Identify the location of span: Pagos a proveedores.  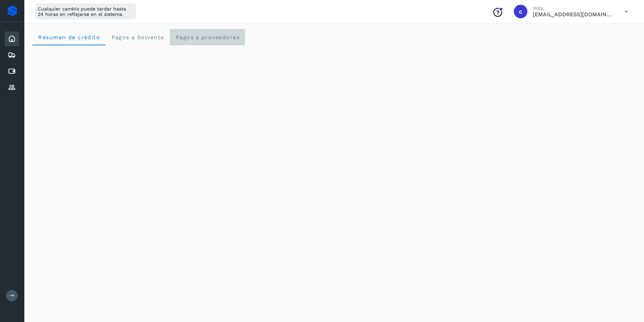
(207, 37).